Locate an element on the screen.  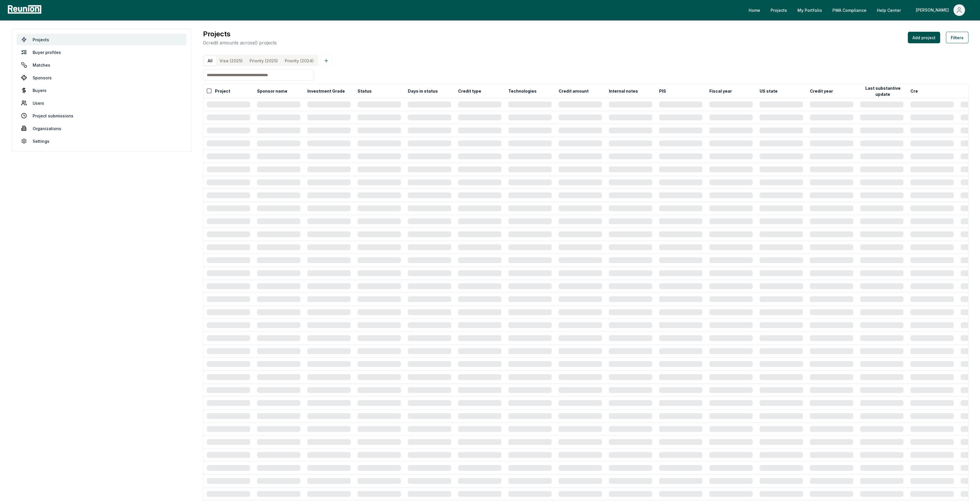
a: Matches is located at coordinates (101, 65).